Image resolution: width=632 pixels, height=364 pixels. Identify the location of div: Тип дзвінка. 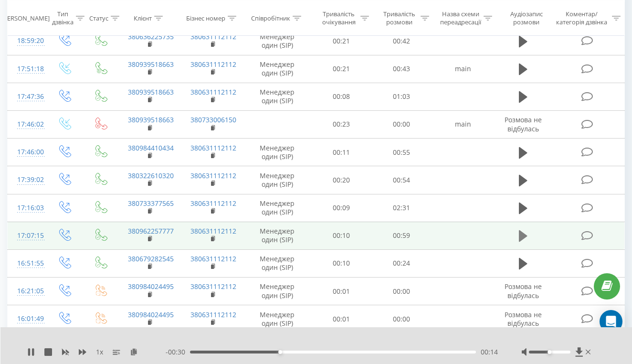
(63, 18).